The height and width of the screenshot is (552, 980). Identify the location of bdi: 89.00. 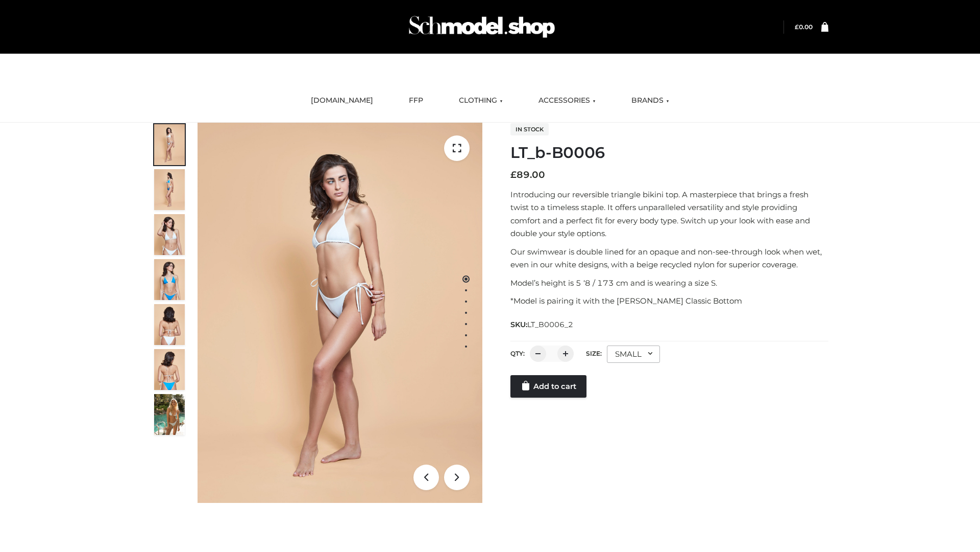
(528, 175).